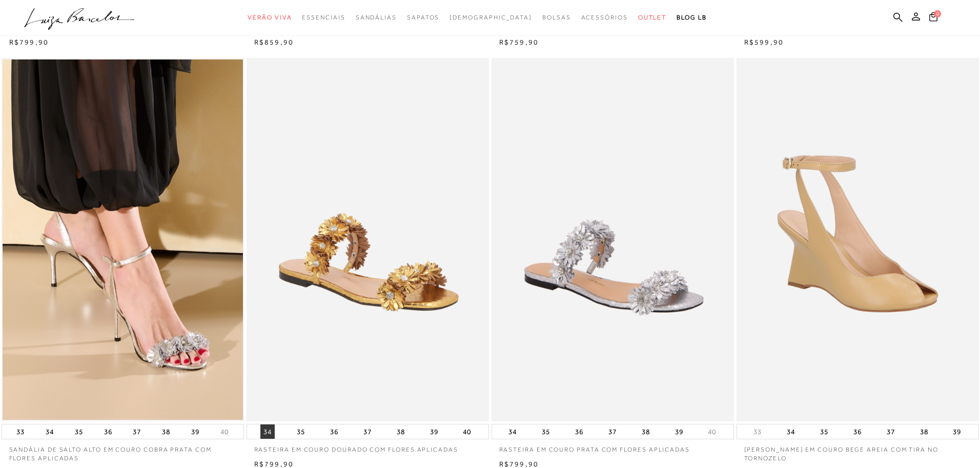  I want to click on img: RASTEIRA EM COURO DOURADO COM FLORES APLICADAS, so click(367, 239).